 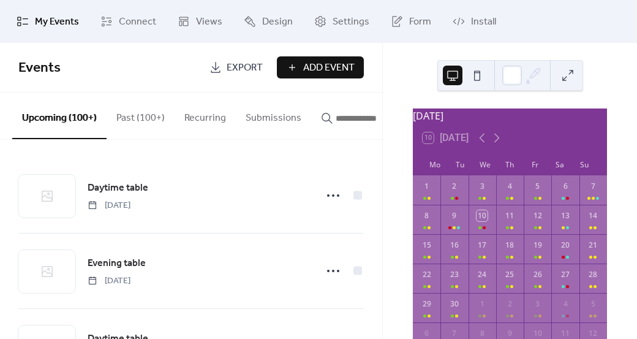 I want to click on span: Views, so click(x=209, y=22).